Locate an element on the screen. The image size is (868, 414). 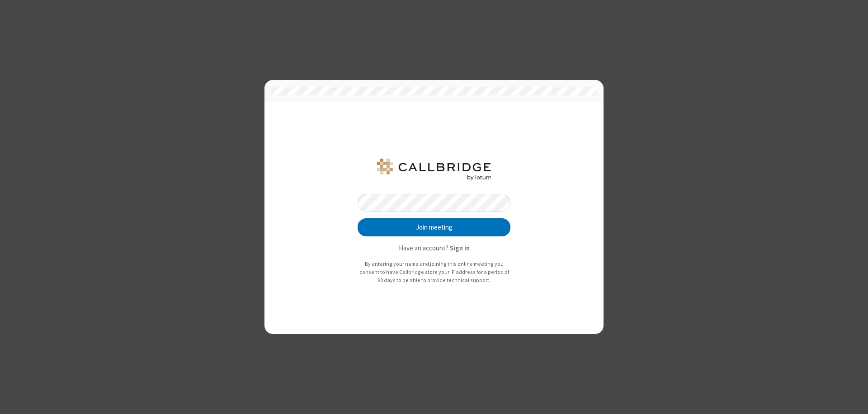
button: Sign in is located at coordinates (460, 249).